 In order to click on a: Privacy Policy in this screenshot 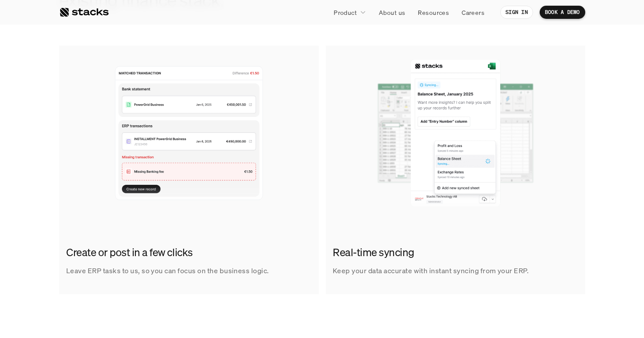, I will do `click(123, 170)`.